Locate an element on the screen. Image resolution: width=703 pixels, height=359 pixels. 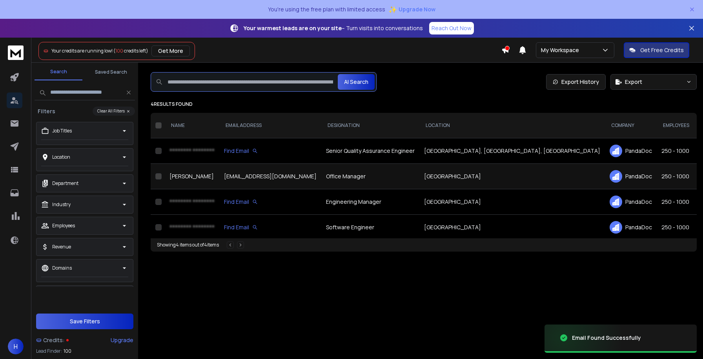
div: Upgrade is located at coordinates (122, 341).